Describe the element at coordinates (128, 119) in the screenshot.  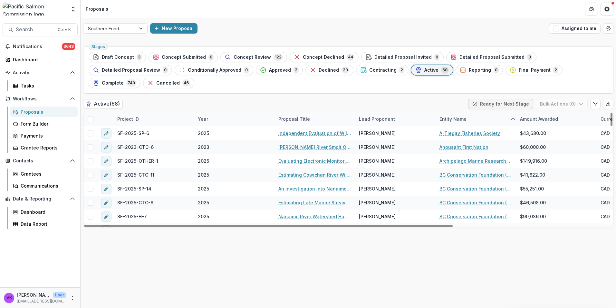
I see `div: Project ID` at that location.